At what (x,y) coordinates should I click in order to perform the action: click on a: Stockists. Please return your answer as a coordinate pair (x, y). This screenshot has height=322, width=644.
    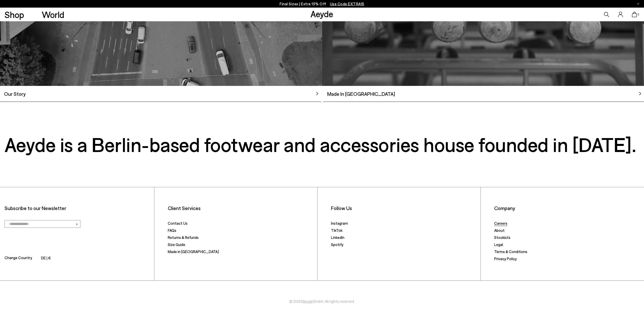
    Looking at the image, I should click on (502, 237).